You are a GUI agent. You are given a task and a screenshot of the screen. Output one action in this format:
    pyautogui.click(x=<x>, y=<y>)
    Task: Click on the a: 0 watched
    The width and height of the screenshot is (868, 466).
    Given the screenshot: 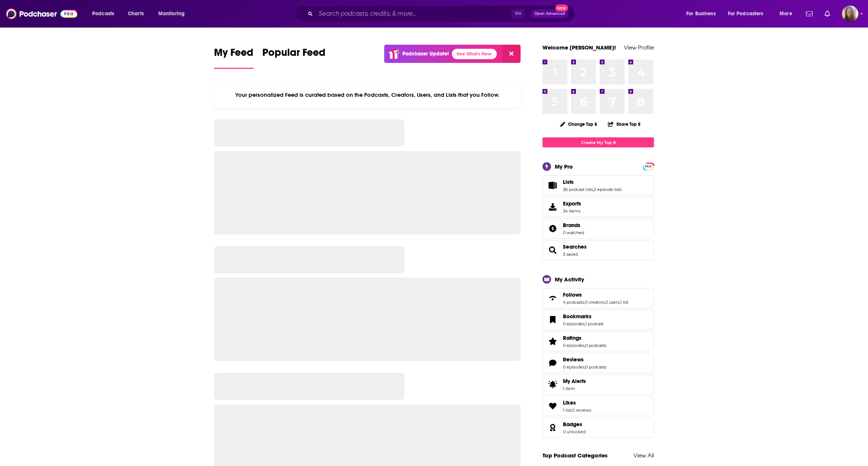 What is the action you would take?
    pyautogui.click(x=573, y=233)
    